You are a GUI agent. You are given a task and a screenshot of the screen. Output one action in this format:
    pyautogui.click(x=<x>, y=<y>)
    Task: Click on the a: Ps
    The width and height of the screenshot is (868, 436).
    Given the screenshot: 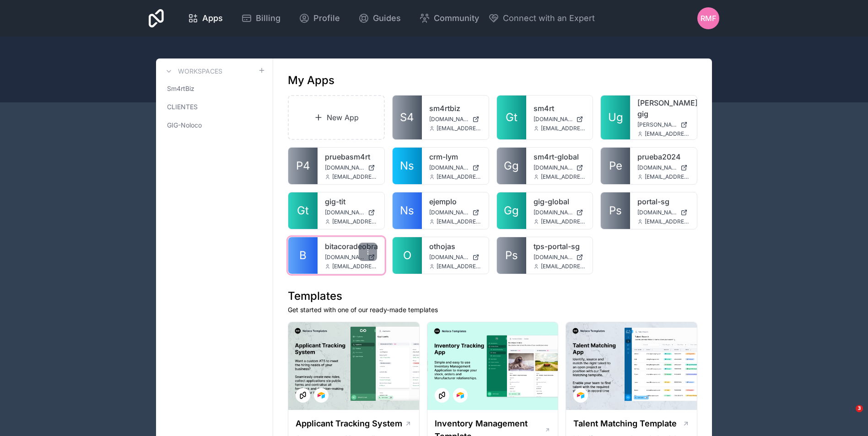 What is the action you would take?
    pyautogui.click(x=616, y=211)
    